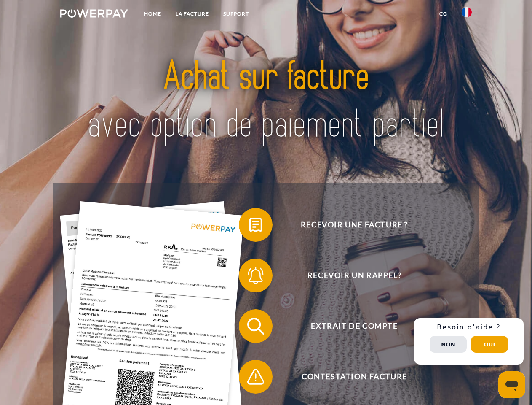 Image resolution: width=532 pixels, height=405 pixels. I want to click on a: Contestation Facture, so click(349, 377).